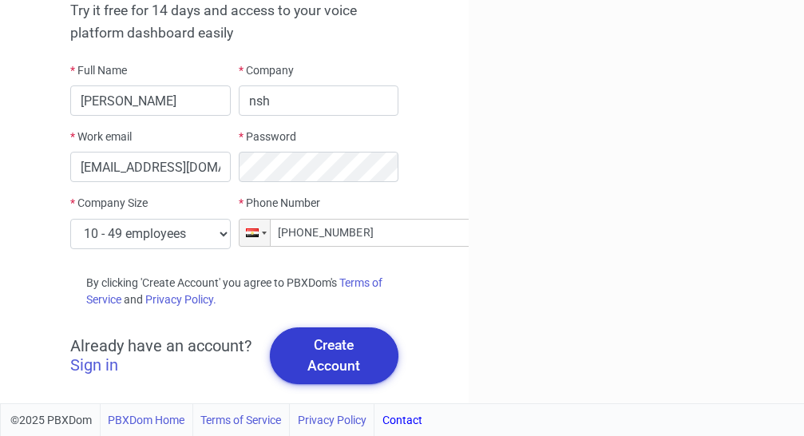 This screenshot has width=804, height=436. Describe the element at coordinates (94, 365) in the screenshot. I see `a: Sign in` at that location.